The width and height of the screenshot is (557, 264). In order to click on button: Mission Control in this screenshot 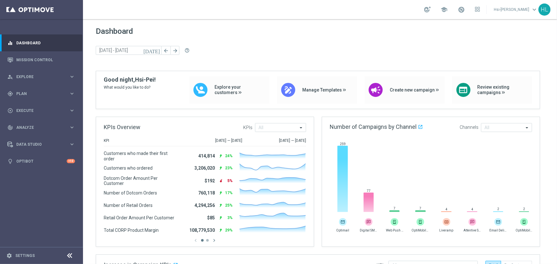, I will do `click(41, 60)`.